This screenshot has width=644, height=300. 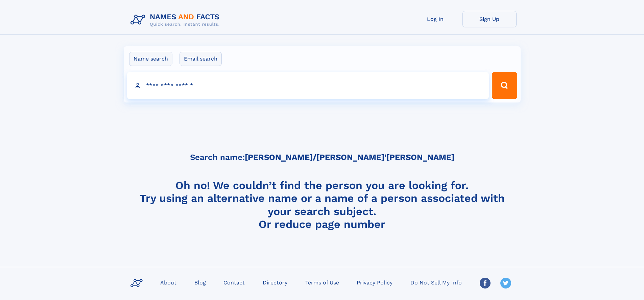 I want to click on a: Log In, so click(x=435, y=19).